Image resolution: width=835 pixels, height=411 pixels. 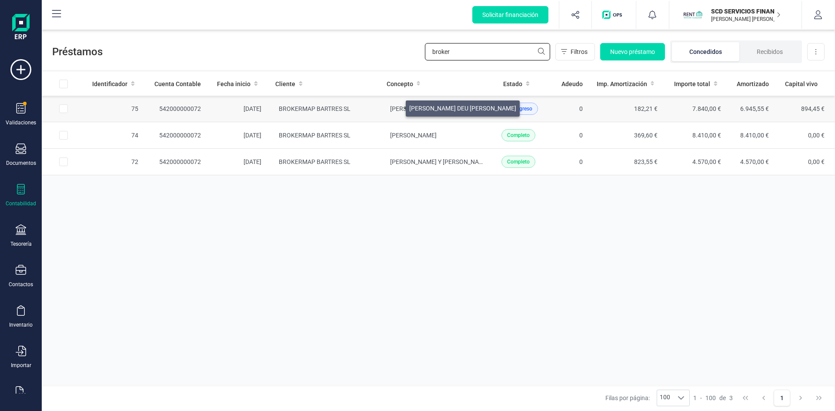 What do you see at coordinates (819, 398) in the screenshot?
I see `button: Last Page` at bounding box center [819, 398].